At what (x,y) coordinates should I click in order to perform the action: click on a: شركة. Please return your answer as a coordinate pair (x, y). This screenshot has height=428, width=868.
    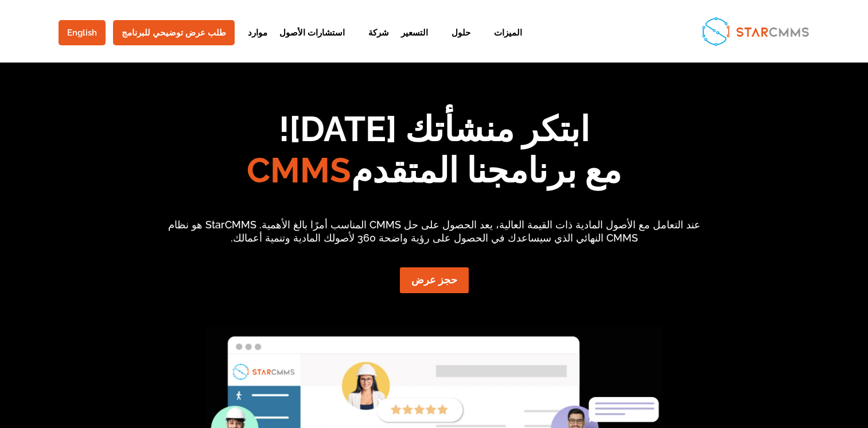
    Looking at the image, I should click on (373, 42).